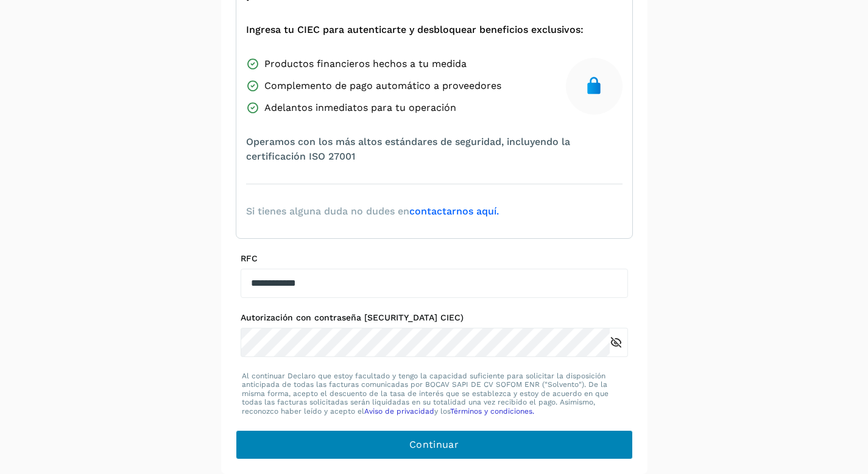  What do you see at coordinates (382, 86) in the screenshot?
I see `span: Complemento de pago automático a proveedores` at bounding box center [382, 86].